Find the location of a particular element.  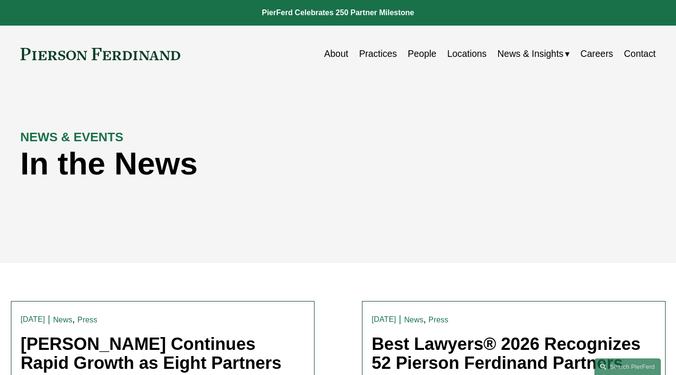

a: folder dropdown is located at coordinates (533, 54).